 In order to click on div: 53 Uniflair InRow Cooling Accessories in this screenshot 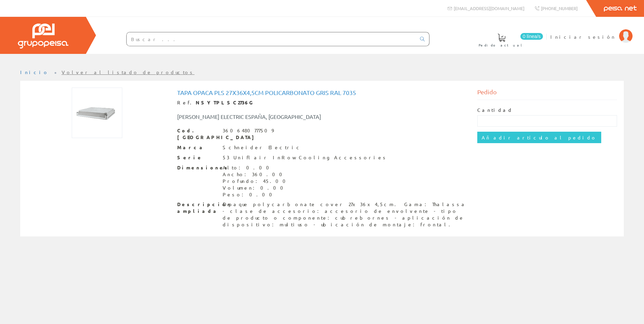, I will do `click(305, 158)`.